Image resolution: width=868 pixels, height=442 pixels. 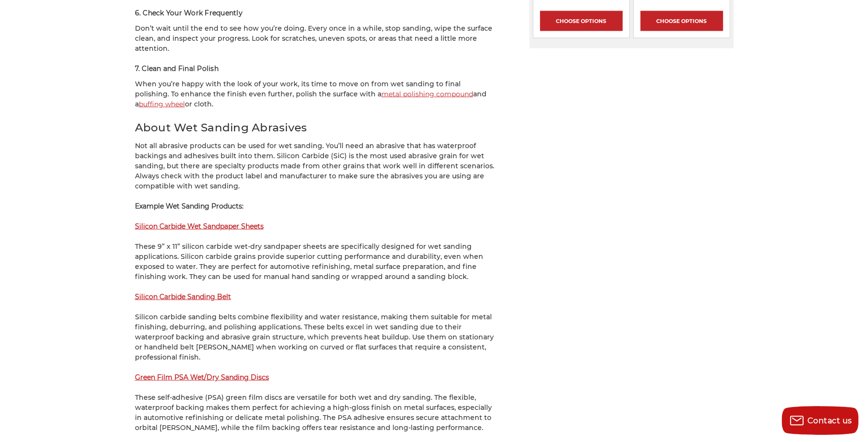 What do you see at coordinates (189, 13) in the screenshot?
I see `strong: 6. Check Your Work Frequently` at bounding box center [189, 13].